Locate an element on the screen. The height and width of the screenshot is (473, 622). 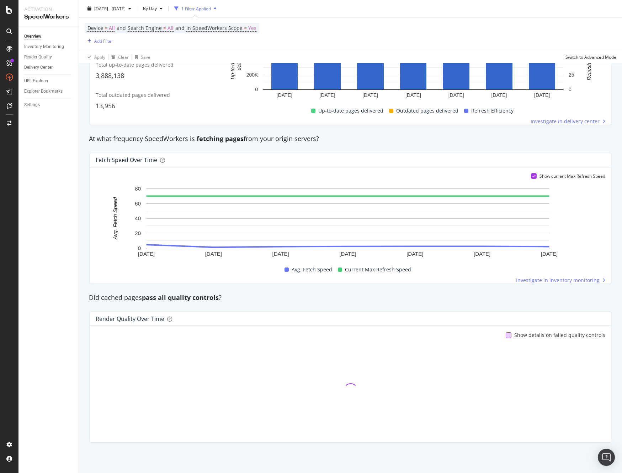
a: Inventory Monitoring is located at coordinates (49, 47).